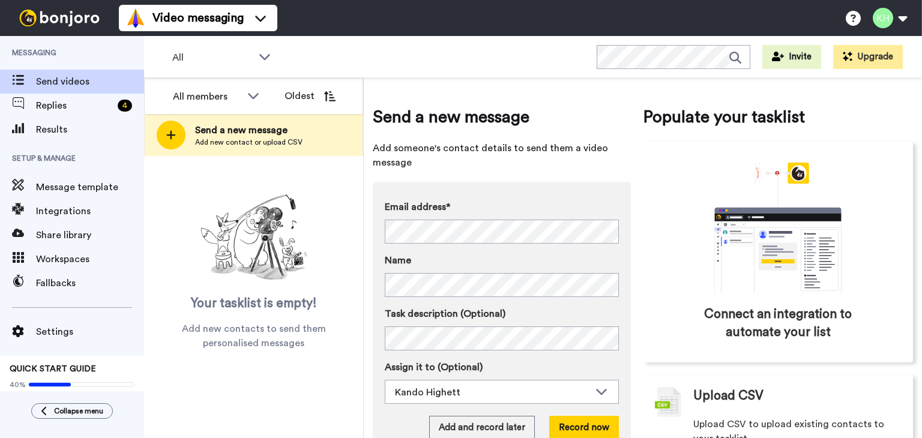 Image resolution: width=922 pixels, height=438 pixels. I want to click on span: Message template, so click(90, 187).